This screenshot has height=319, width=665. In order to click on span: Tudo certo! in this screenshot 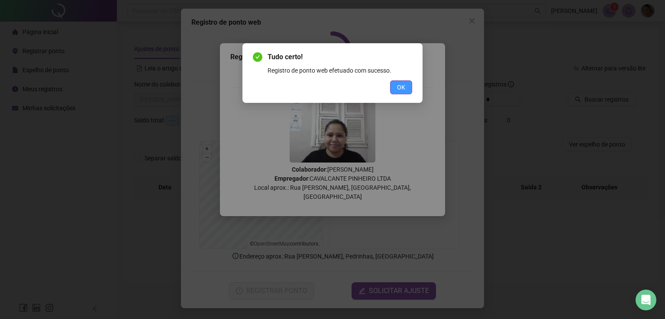, I will do `click(340, 57)`.